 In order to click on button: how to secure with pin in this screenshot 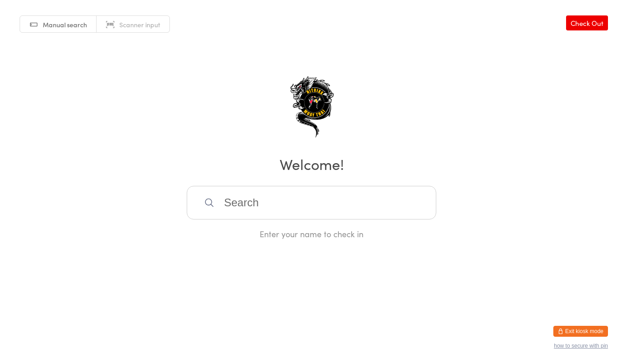, I will do `click(580, 346)`.